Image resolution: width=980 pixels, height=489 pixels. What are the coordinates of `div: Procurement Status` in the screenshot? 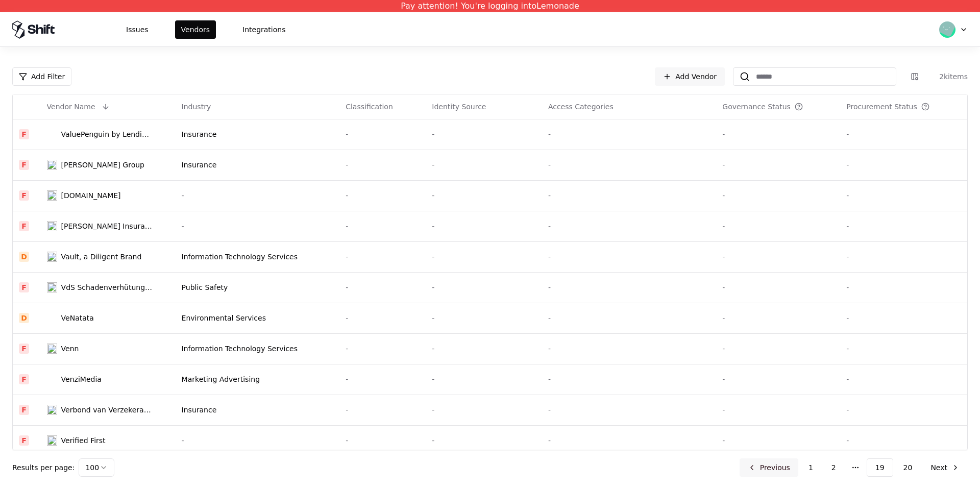 It's located at (881, 107).